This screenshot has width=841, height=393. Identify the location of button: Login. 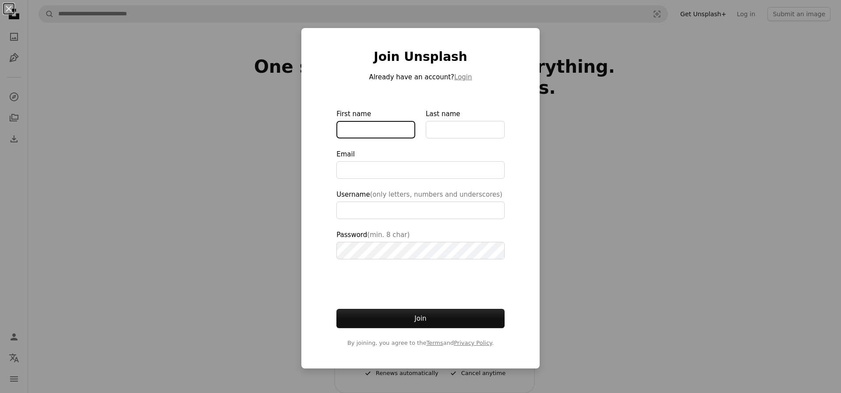
(463, 77).